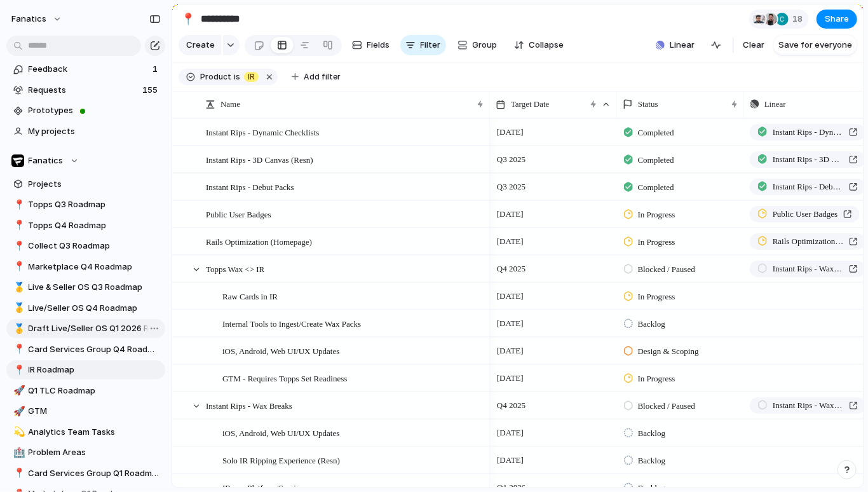 The width and height of the screenshot is (868, 492). I want to click on div: 🚀Q1 TLC Roadmap, so click(86, 391).